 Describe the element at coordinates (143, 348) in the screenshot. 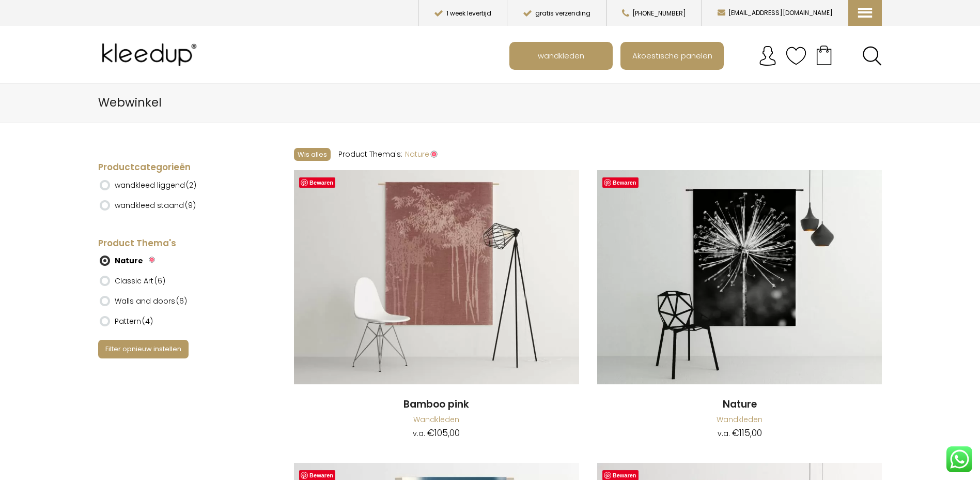

I see `button: Filter opnieuw instellen` at that location.